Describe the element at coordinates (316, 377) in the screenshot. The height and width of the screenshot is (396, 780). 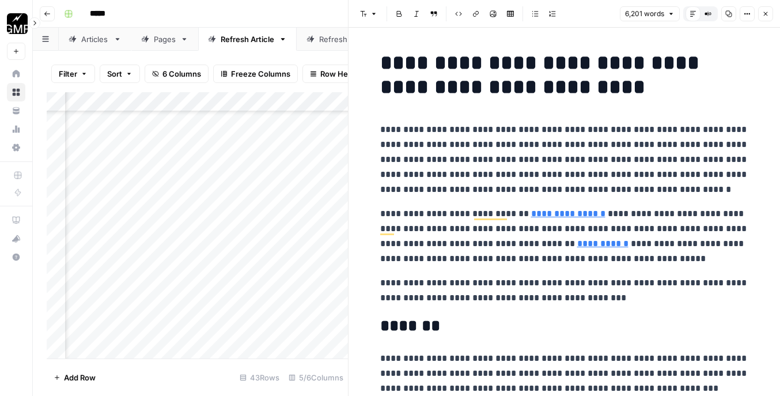
I see `div: 5/6 Columns` at that location.